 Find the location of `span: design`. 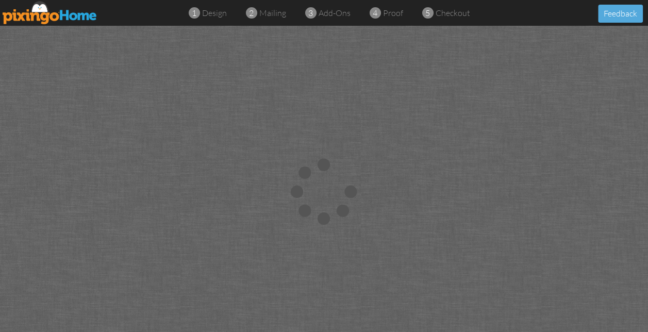

span: design is located at coordinates (215, 13).